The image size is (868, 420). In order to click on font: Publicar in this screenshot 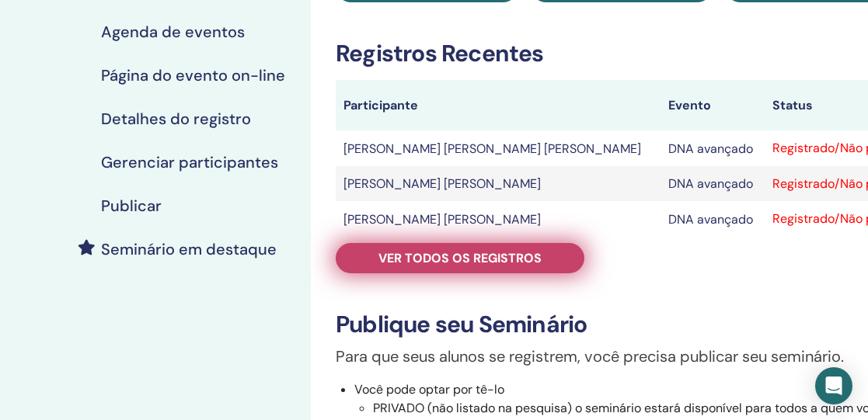, I will do `click(131, 206)`.